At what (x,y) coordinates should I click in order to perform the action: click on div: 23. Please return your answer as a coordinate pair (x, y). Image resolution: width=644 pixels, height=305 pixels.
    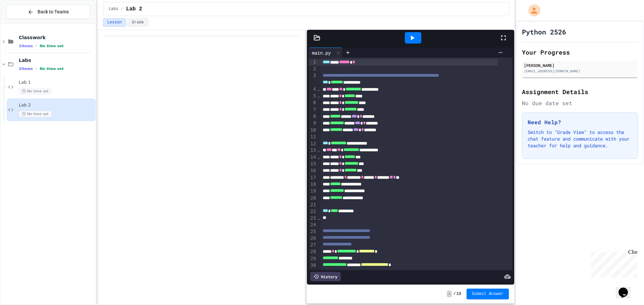
    Looking at the image, I should click on (312, 219).